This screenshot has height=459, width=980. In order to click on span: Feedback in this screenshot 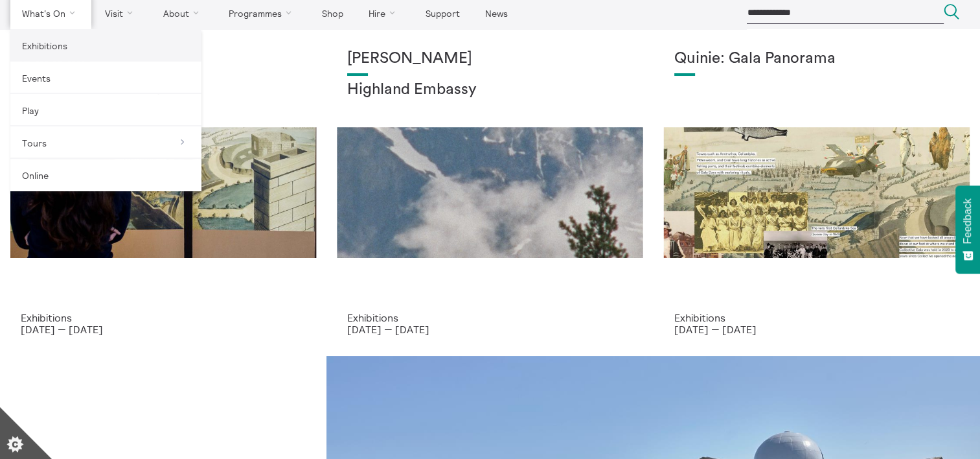, I will do `click(968, 221)`.